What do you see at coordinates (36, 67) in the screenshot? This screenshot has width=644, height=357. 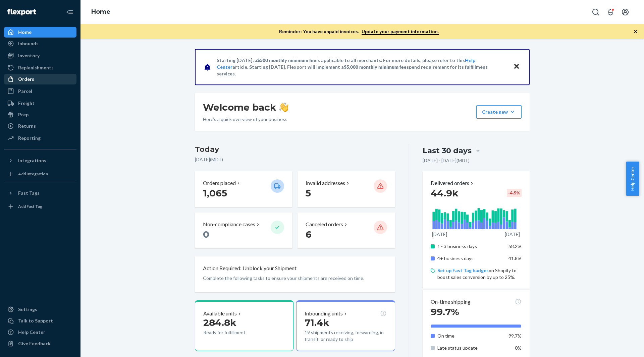 I see `div: Replenishments` at bounding box center [36, 67].